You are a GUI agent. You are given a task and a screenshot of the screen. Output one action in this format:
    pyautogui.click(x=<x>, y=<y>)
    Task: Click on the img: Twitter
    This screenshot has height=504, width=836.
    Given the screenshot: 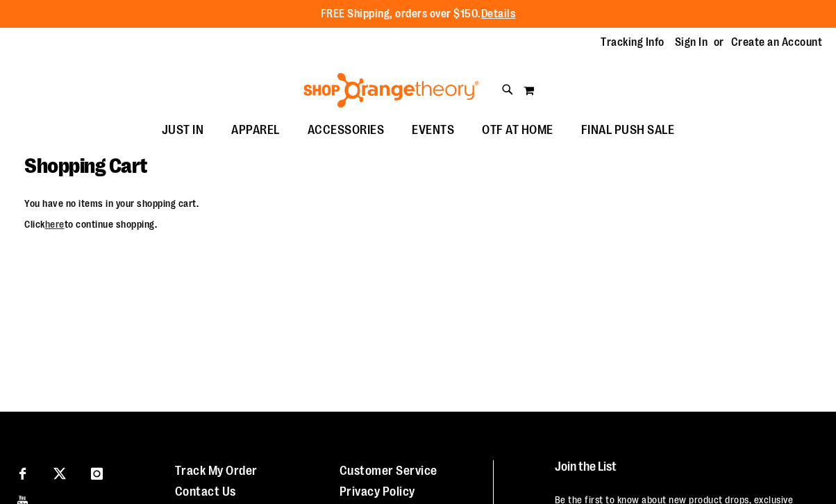 What is the action you would take?
    pyautogui.click(x=60, y=474)
    